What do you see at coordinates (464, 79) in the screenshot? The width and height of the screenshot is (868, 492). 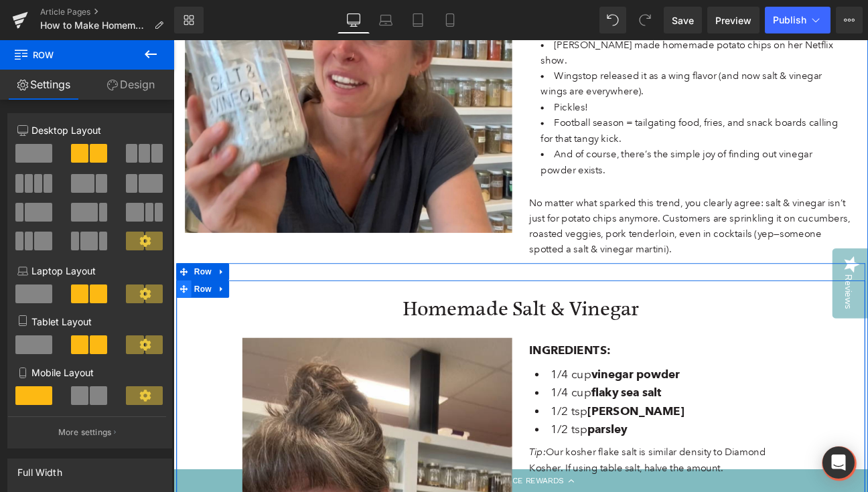 I see `span: Pickles!` at bounding box center [464, 79].